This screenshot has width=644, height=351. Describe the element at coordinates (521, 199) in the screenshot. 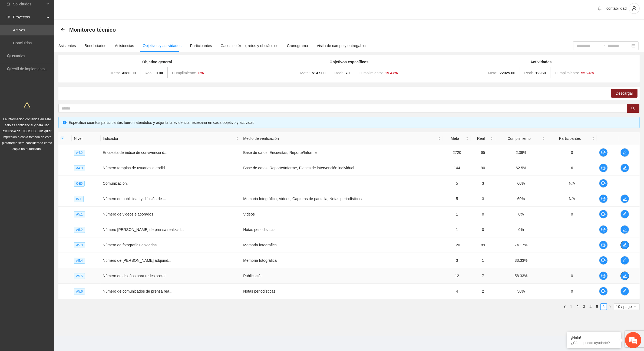

I see `td: 60%` at that location.